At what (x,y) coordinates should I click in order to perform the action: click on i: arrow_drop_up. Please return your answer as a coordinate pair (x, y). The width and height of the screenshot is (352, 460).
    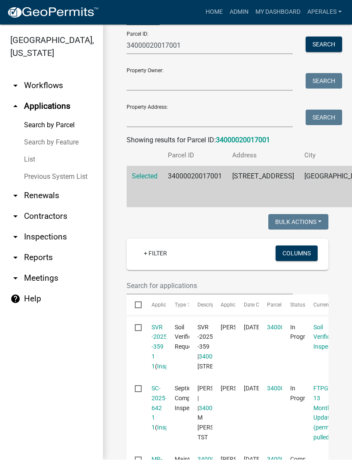
    Looking at the image, I should click on (15, 107).